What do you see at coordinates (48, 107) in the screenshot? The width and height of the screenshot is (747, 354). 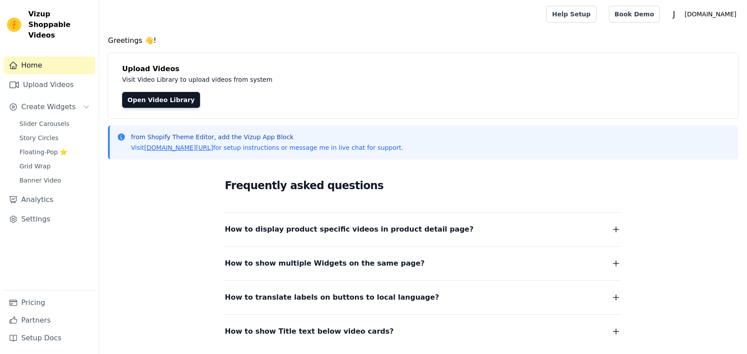 I see `span: Create Widgets` at bounding box center [48, 107].